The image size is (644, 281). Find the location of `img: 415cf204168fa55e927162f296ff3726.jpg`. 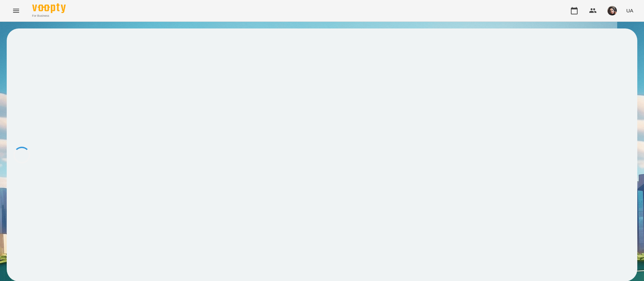

img: 415cf204168fa55e927162f296ff3726.jpg is located at coordinates (612, 11).